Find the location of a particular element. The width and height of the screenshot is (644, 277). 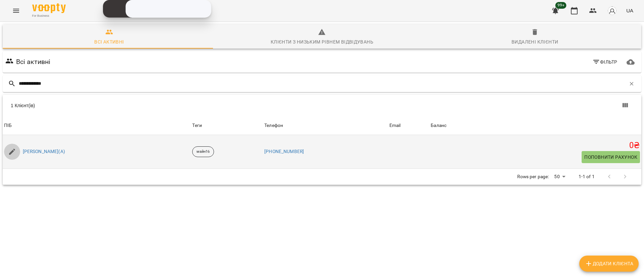

div: майн16 is located at coordinates (203, 152).